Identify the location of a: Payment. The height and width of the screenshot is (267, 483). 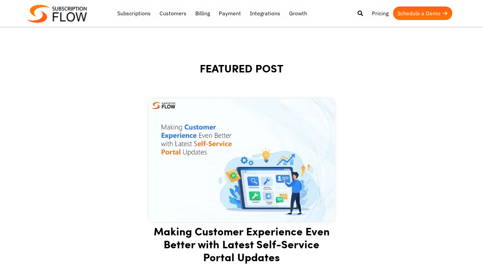
(230, 13).